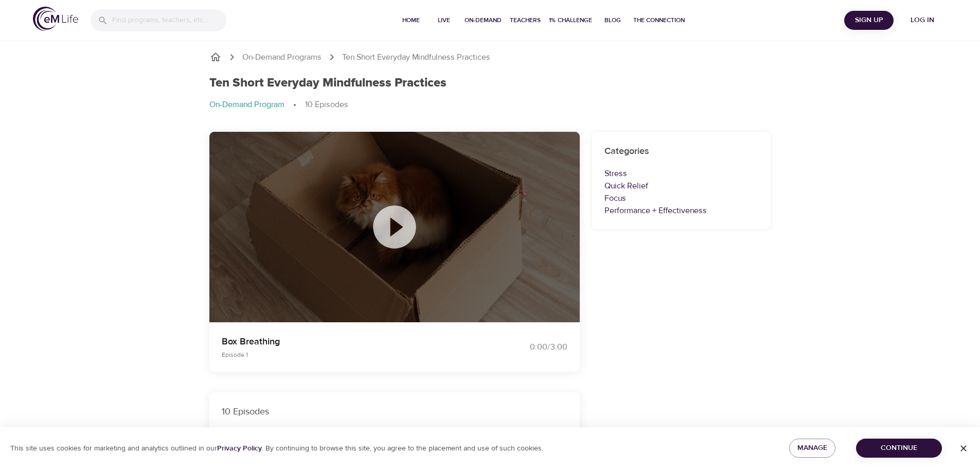 This screenshot has width=980, height=469. Describe the element at coordinates (681, 210) in the screenshot. I see `p: Performance + Effectiveness` at that location.